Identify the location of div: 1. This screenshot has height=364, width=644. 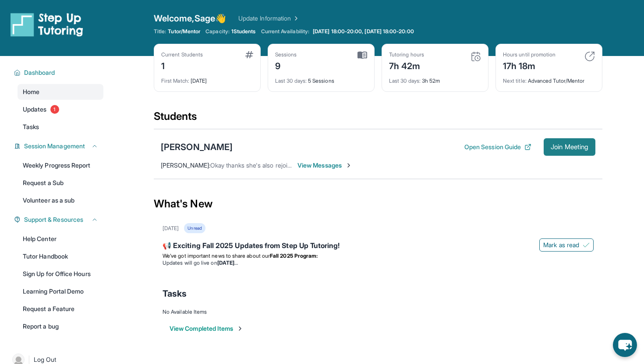
(182, 65).